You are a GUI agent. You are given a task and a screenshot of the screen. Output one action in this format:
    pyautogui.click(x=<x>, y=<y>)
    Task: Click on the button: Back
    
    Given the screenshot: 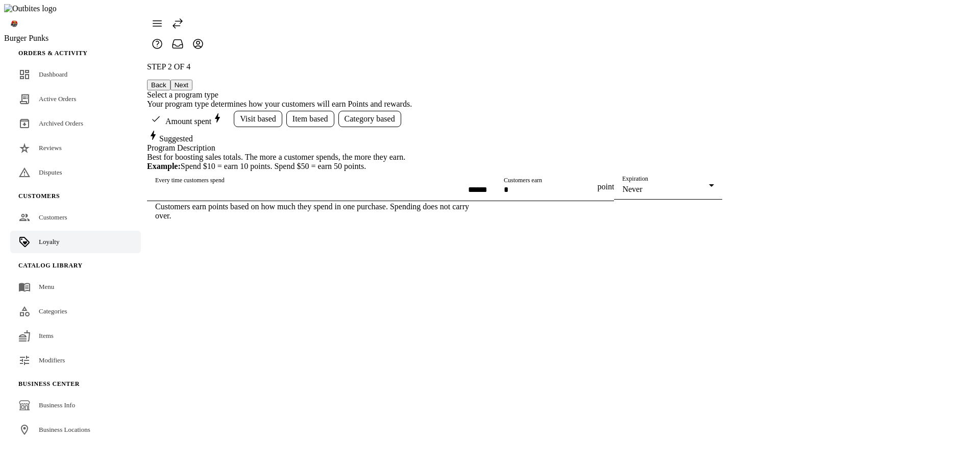 What is the action you would take?
    pyautogui.click(x=159, y=85)
    